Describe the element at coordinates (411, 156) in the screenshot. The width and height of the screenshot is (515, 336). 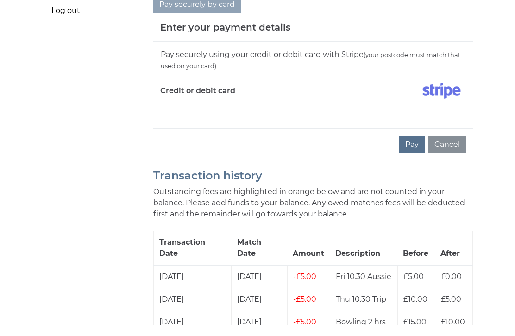
I see `button: Pay` at that location.